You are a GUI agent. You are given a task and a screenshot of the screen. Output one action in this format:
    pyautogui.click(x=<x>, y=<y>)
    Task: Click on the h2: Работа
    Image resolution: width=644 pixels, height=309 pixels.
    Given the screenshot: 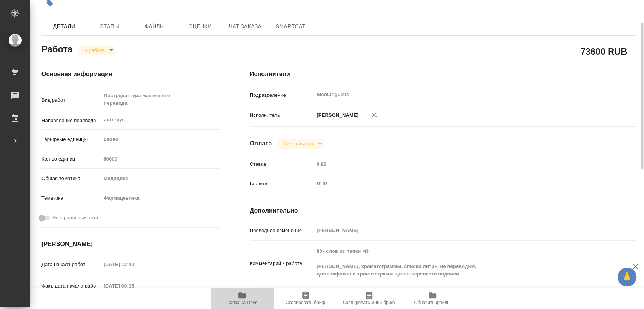 What is the action you would take?
    pyautogui.click(x=57, y=49)
    